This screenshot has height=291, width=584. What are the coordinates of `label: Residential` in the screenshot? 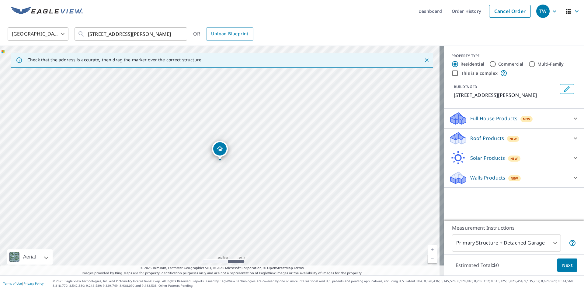 It's located at (472, 64).